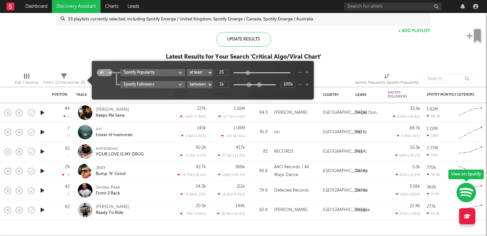  What do you see at coordinates (259, 132) in the screenshot?
I see `div: 91.9` at bounding box center [259, 132].